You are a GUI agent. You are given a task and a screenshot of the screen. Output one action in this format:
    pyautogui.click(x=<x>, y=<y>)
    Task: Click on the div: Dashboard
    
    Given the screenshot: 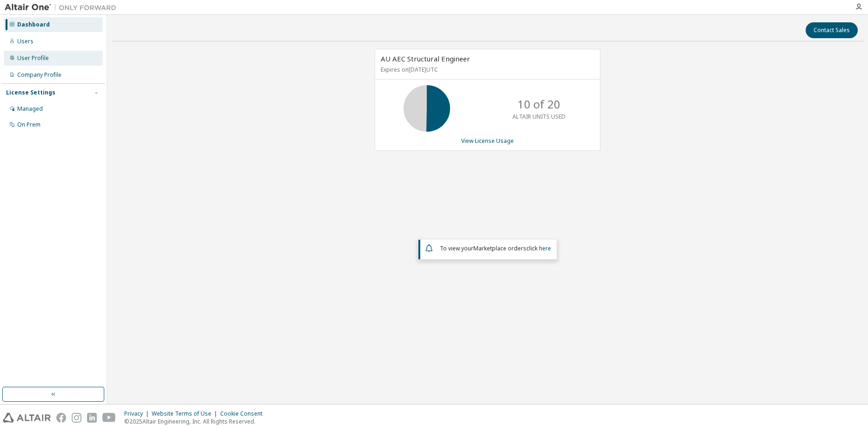 What is the action you would take?
    pyautogui.click(x=34, y=24)
    